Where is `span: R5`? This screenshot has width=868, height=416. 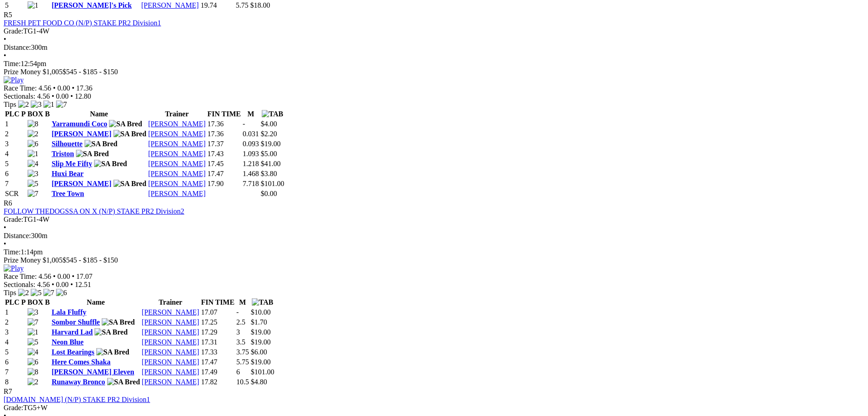 span: R5 is located at coordinates (8, 15).